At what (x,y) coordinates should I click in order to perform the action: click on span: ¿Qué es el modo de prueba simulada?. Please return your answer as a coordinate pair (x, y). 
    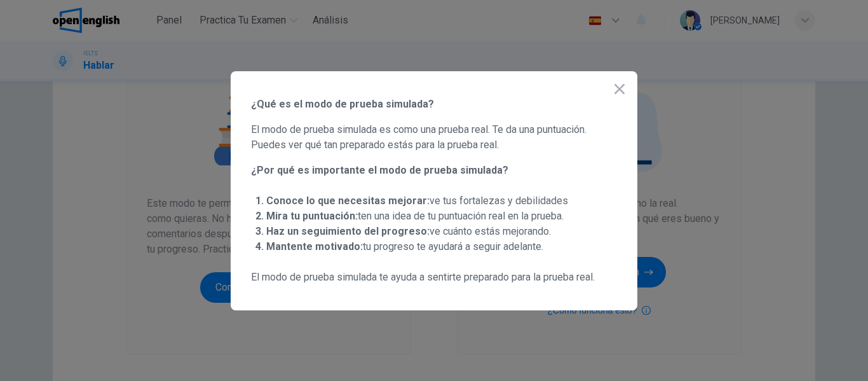
    Looking at the image, I should click on (434, 104).